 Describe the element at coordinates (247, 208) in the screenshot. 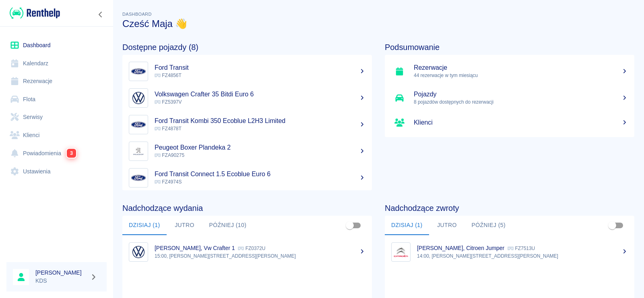

I see `h4: Nadchodzące wydania` at that location.